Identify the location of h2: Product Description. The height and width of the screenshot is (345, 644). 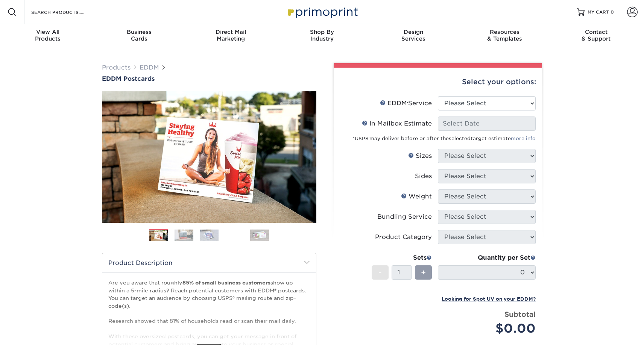
(209, 262).